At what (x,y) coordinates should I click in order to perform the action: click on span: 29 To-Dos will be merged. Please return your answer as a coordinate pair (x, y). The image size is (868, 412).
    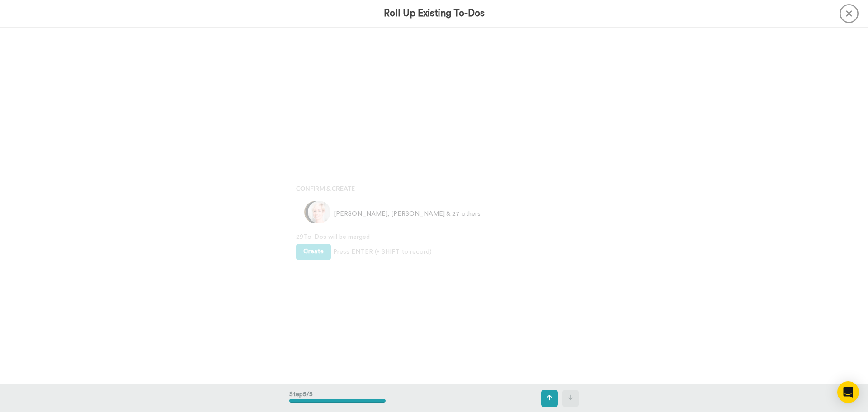
    Looking at the image, I should click on (434, 237).